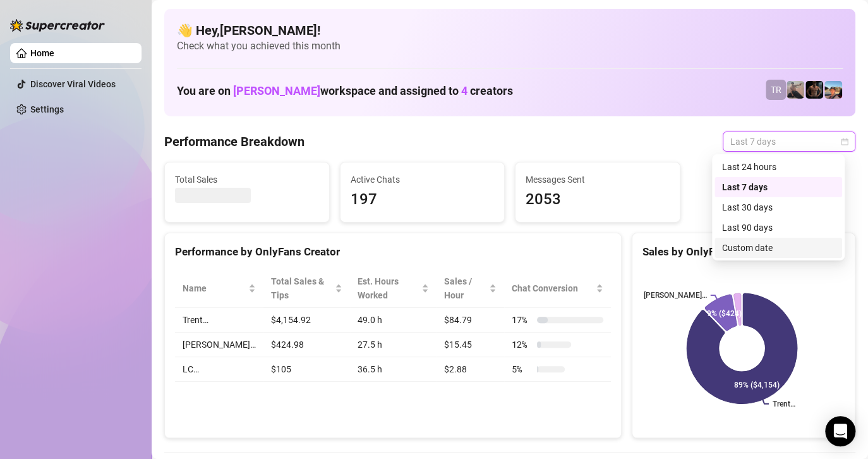 This screenshot has height=459, width=868. I want to click on span: Total Sales, so click(247, 180).